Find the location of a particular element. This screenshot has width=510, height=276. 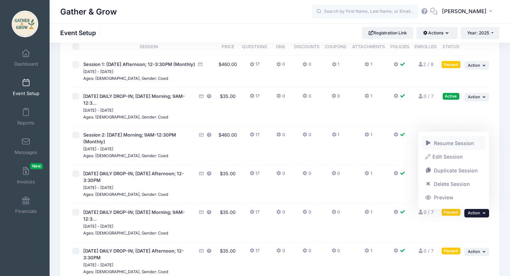

span: New is located at coordinates (37, 166).